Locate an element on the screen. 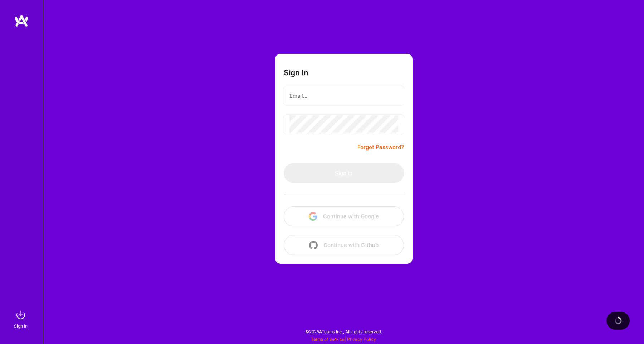 Image resolution: width=644 pixels, height=344 pixels. img: logo is located at coordinates (21, 21).